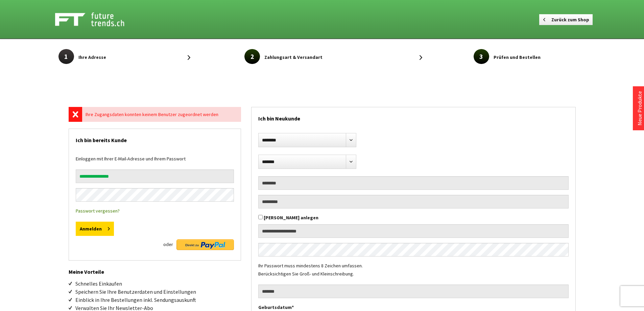 Image resolution: width=644 pixels, height=311 pixels. Describe the element at coordinates (66, 56) in the screenshot. I see `span: 1` at that location.